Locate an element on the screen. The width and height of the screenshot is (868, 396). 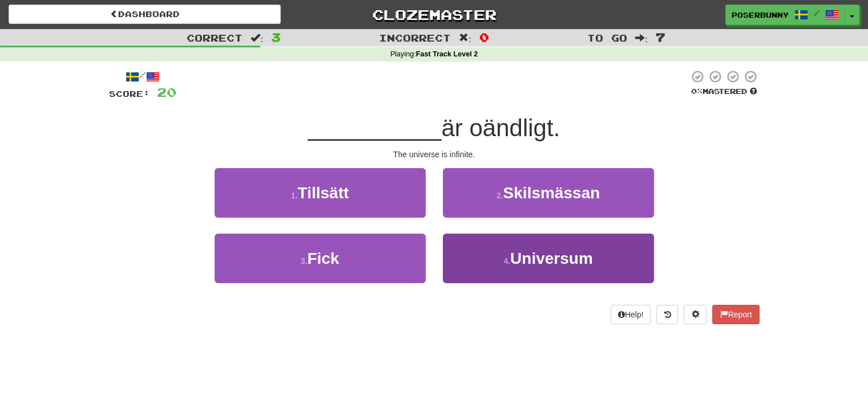
button: 4.Universum is located at coordinates (549, 259).